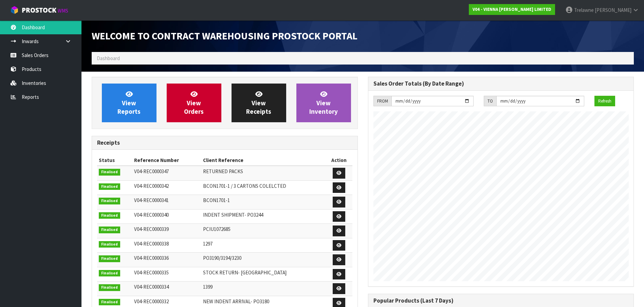 The image size is (644, 307). Describe the element at coordinates (151, 171) in the screenshot. I see `span: V04-REC0000347` at that location.